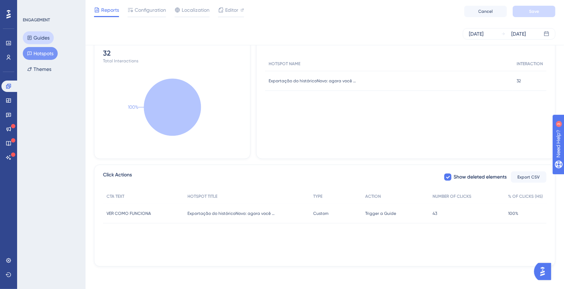  Describe the element at coordinates (150, 10) in the screenshot. I see `span: Configuration` at that location.